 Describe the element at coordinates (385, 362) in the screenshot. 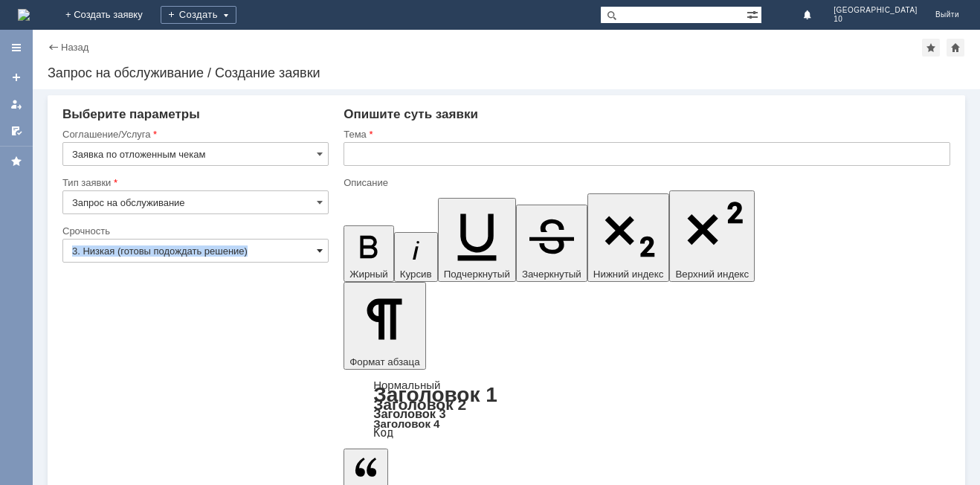

I see `span: Формат абзаца` at that location.